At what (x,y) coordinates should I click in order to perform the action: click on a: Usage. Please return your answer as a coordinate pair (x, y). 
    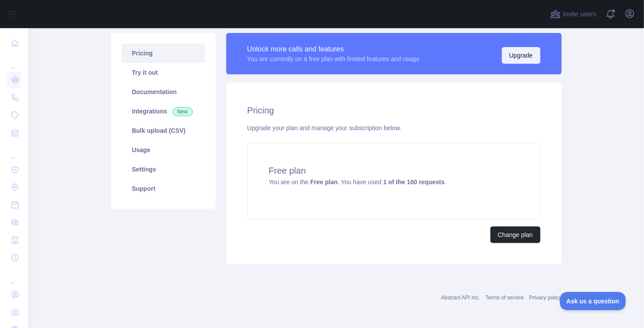
    Looking at the image, I should click on (163, 150).